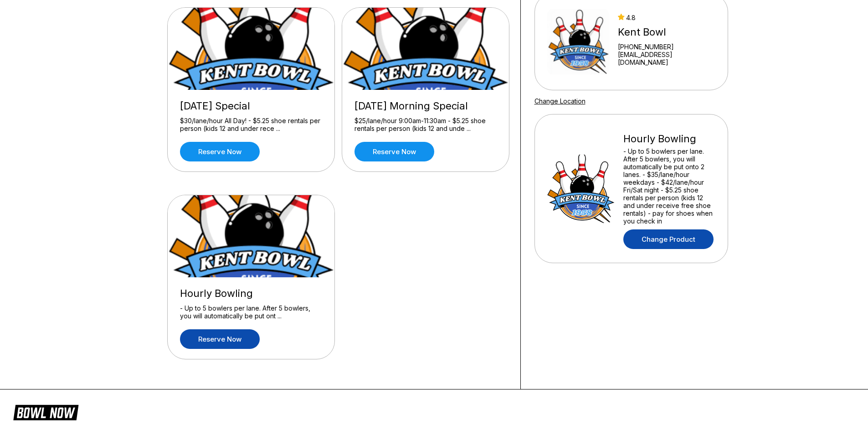  I want to click on img: Sunday Morning Special, so click(426, 49).